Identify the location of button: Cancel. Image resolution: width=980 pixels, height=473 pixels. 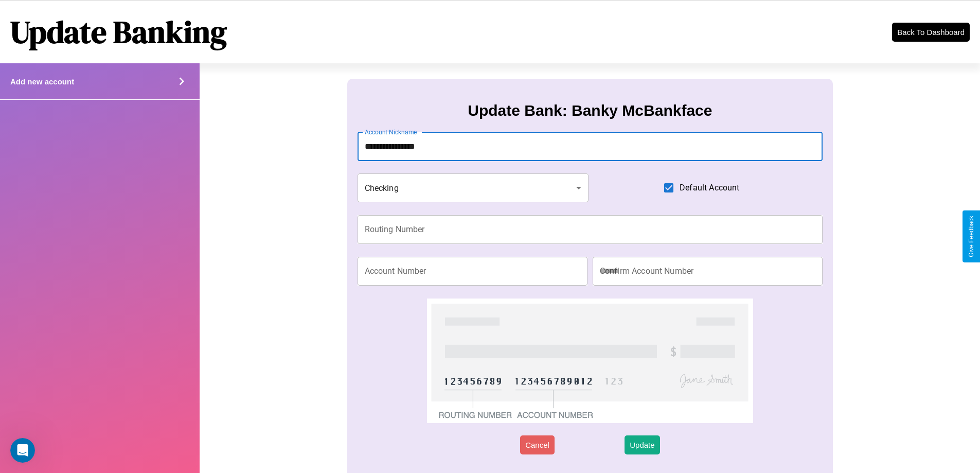
(537, 445).